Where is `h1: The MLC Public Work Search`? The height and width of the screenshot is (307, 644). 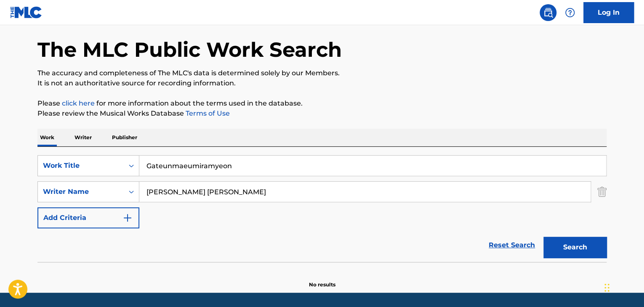 h1: The MLC Public Work Search is located at coordinates (189, 50).